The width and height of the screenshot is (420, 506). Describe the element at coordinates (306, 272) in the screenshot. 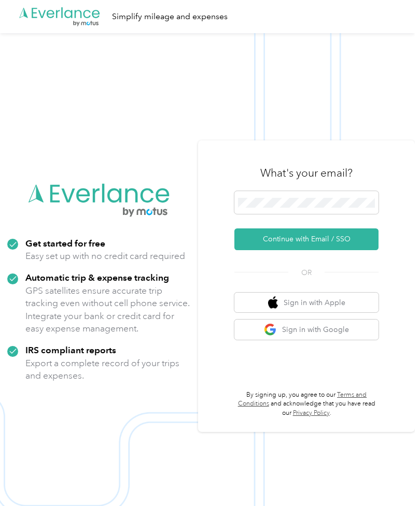

I see `span: OR` at that location.